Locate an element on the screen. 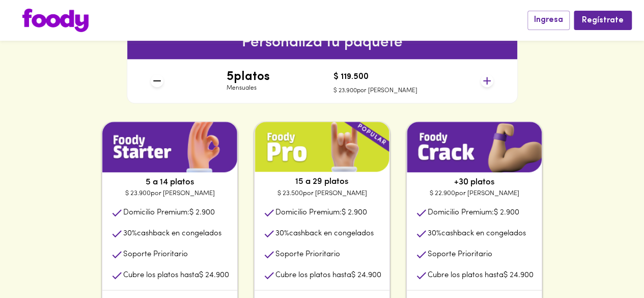 The image size is (644, 298). span: Regístrate is located at coordinates (602, 20).